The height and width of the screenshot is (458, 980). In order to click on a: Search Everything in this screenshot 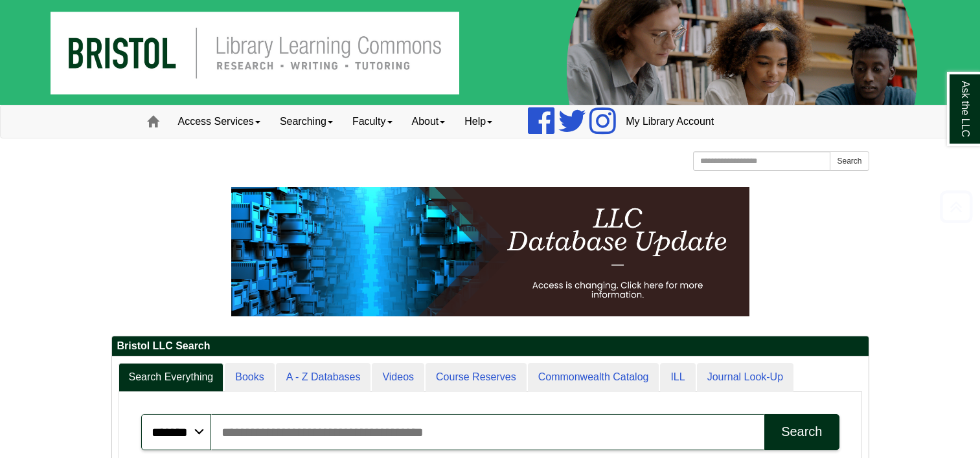, I will do `click(171, 377)`.